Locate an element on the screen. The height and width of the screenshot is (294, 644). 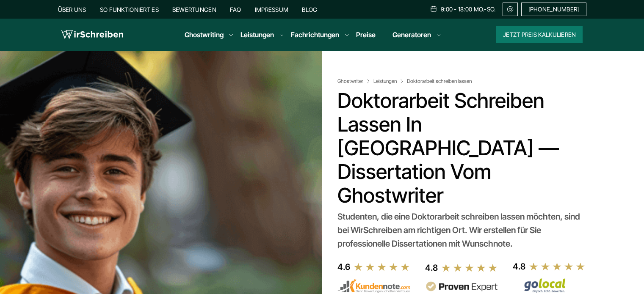
a: Impressum is located at coordinates (272, 9).